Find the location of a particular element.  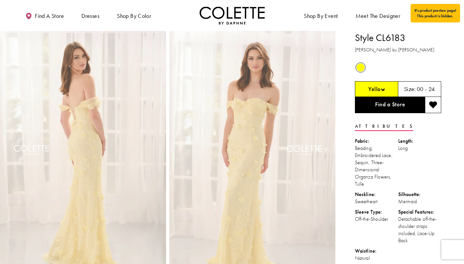

a: Find a store is located at coordinates (45, 15).